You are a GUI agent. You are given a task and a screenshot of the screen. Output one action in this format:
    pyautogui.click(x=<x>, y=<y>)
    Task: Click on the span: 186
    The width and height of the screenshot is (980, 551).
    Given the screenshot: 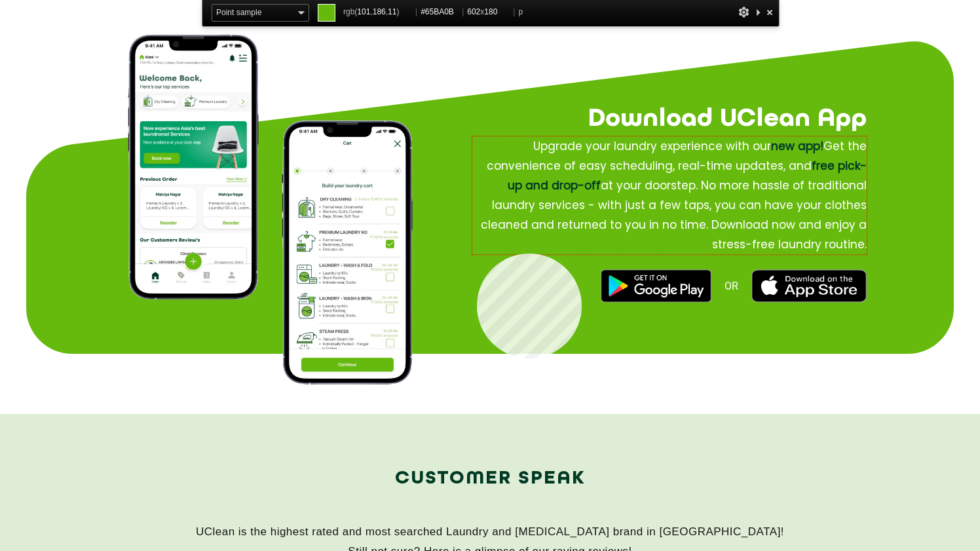 What is the action you would take?
    pyautogui.click(x=379, y=12)
    